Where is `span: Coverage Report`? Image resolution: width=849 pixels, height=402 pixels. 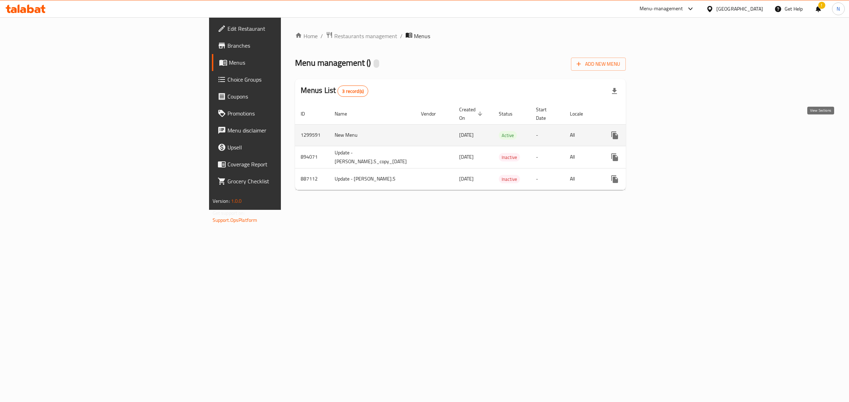
span: Coverage Report is located at coordinates (286, 164).